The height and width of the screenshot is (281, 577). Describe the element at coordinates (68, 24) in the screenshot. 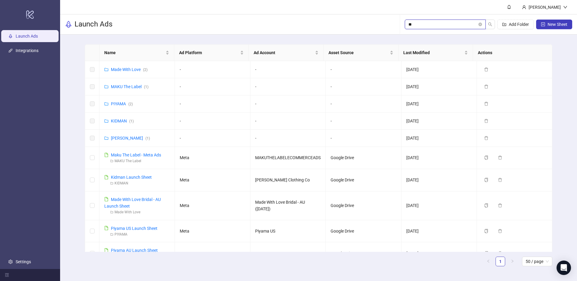

I see `span: rocket` at that location.